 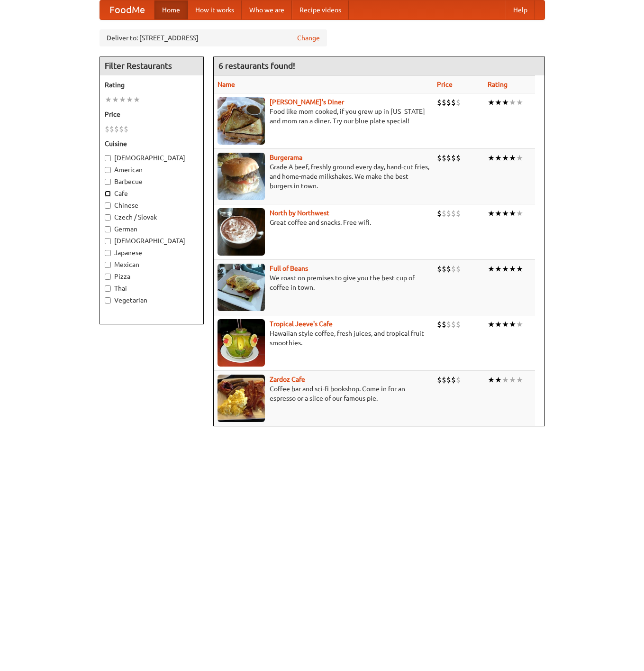 I want to click on b: Zardoz Cafe, so click(x=288, y=379).